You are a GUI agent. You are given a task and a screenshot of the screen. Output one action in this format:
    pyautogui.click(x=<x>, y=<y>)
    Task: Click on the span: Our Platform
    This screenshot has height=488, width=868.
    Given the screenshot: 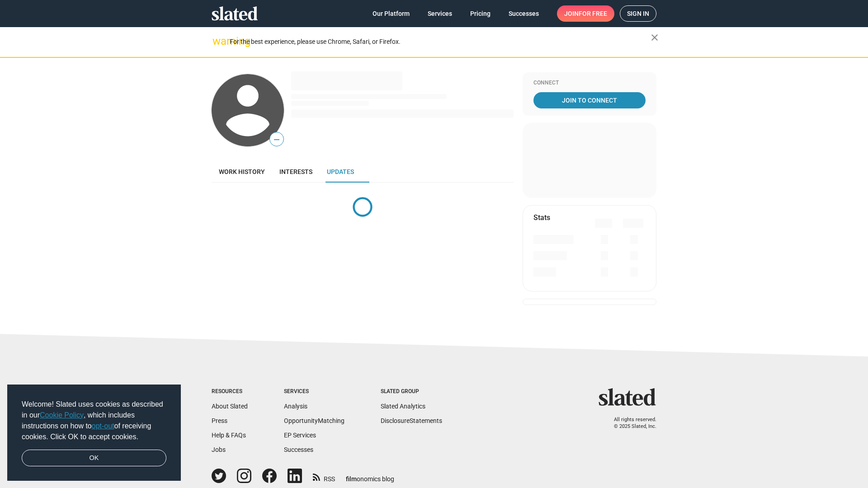 What is the action you would take?
    pyautogui.click(x=391, y=13)
    